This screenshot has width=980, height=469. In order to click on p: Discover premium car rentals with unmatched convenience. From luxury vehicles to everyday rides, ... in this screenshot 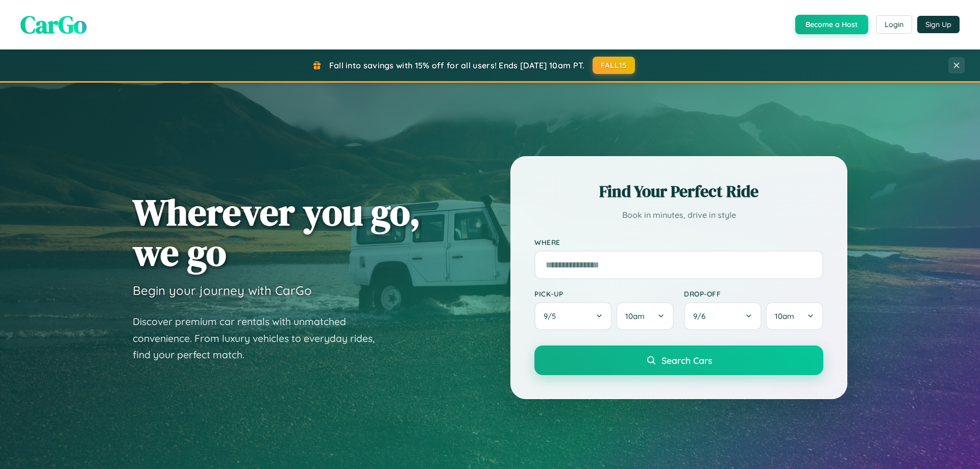, I will do `click(260, 338)`.